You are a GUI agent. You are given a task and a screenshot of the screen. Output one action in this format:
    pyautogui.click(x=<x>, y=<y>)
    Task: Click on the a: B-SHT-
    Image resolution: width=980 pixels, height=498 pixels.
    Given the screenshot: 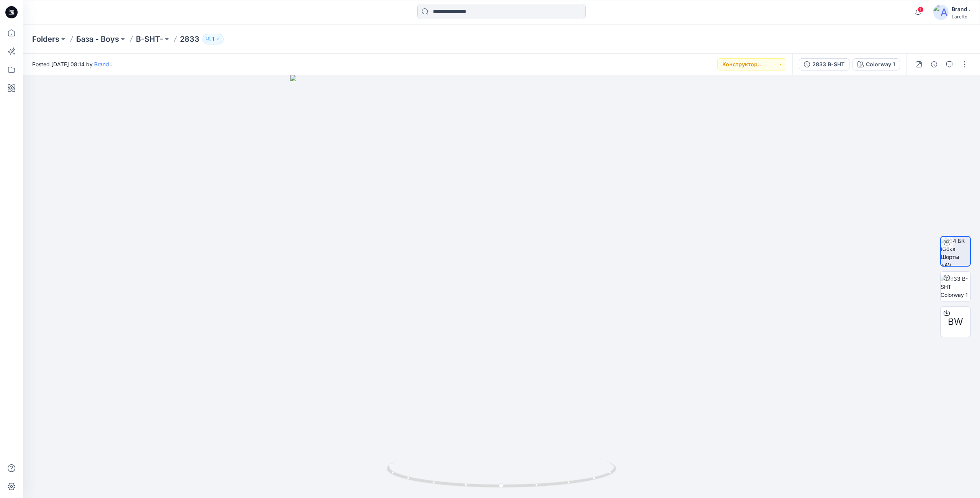 What is the action you would take?
    pyautogui.click(x=149, y=39)
    